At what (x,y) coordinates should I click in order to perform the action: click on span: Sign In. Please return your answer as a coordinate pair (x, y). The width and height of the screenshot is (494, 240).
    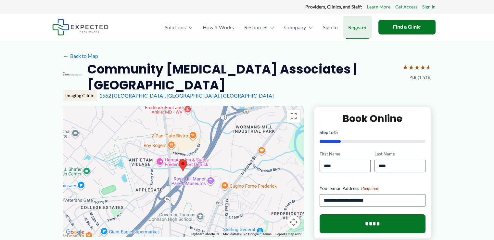
    Looking at the image, I should click on (330, 27).